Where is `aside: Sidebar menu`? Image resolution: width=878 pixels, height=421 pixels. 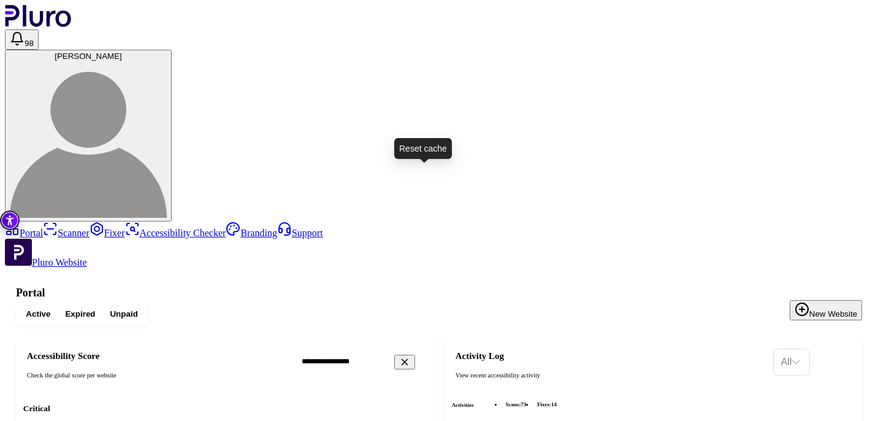 aside: Sidebar menu is located at coordinates (439, 245).